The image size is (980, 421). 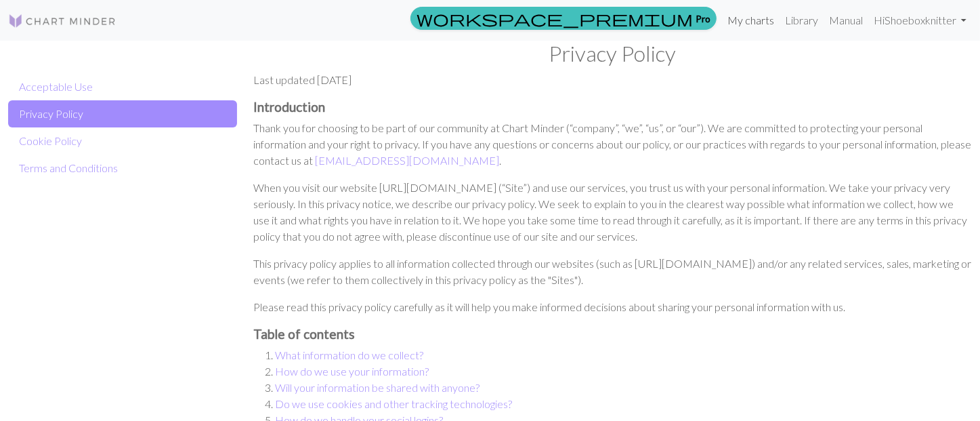 What do you see at coordinates (394, 403) in the screenshot?
I see `a: Do we use cookies and other tracking technologies?` at bounding box center [394, 403].